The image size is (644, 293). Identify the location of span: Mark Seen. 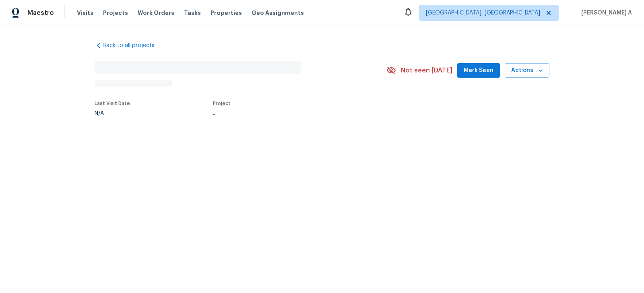
(479, 71).